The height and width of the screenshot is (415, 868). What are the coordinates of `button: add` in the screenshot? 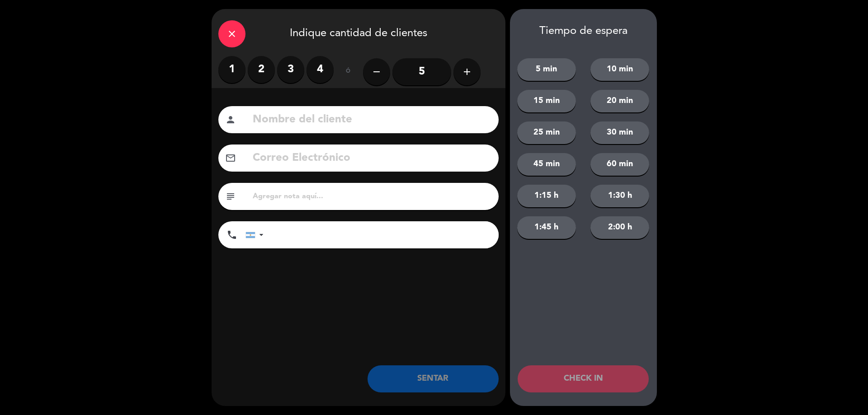 It's located at (468, 72).